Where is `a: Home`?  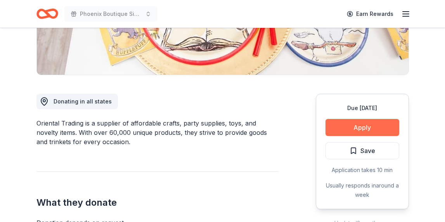 a: Home is located at coordinates (47, 14).